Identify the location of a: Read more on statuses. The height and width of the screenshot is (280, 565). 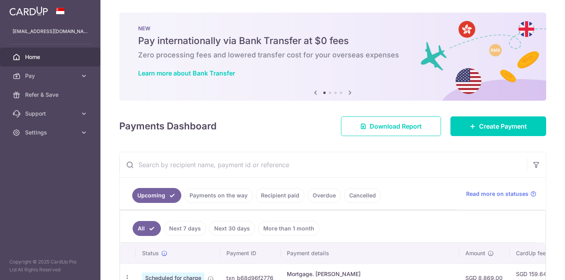
(501, 194).